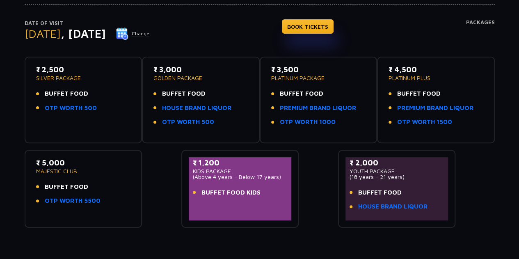  What do you see at coordinates (201, 69) in the screenshot?
I see `p: ₹ 3,000` at bounding box center [201, 69].